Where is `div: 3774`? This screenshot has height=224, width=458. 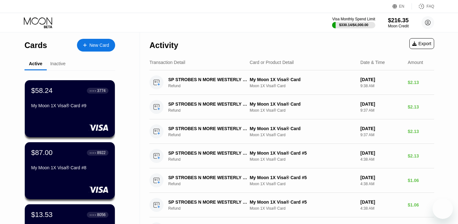 div: 3774 is located at coordinates (101, 91).